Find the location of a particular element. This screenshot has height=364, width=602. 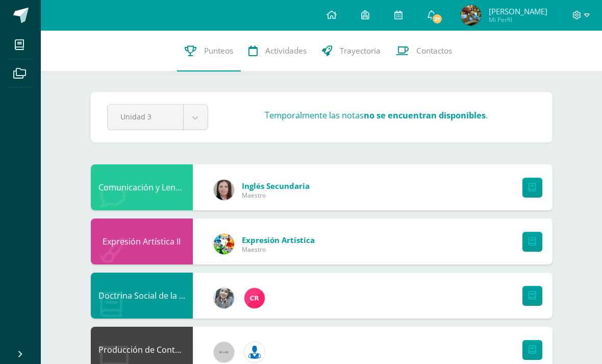

div: Expresión Artística II is located at coordinates (142, 241).